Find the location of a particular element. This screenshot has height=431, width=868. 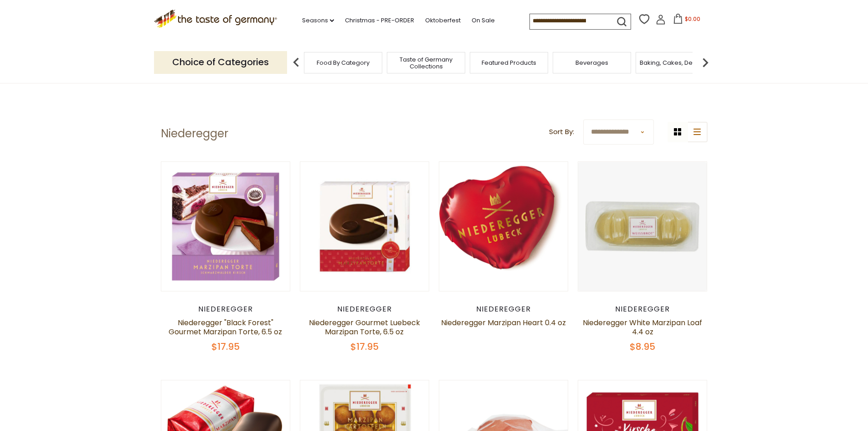

a: Seasons is located at coordinates (318, 21).